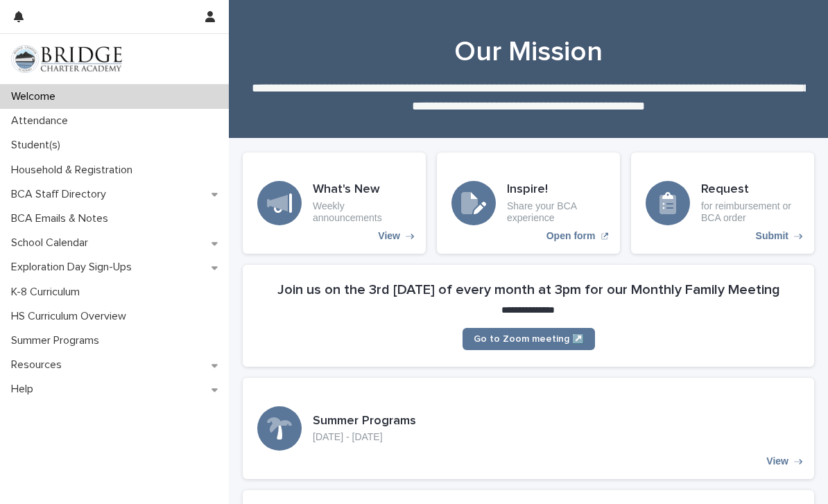 The width and height of the screenshot is (828, 504). I want to click on a: Submit, so click(723, 204).